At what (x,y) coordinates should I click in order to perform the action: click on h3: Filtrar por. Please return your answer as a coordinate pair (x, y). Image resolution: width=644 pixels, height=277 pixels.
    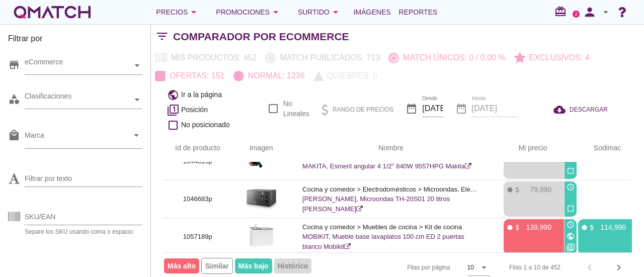
    Looking at the image, I should click on (75, 41).